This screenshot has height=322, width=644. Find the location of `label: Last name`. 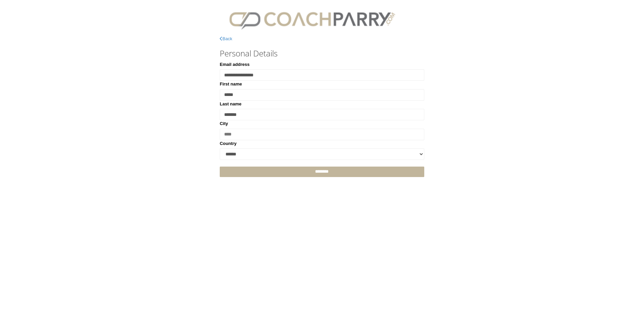

label: Last name is located at coordinates (231, 104).